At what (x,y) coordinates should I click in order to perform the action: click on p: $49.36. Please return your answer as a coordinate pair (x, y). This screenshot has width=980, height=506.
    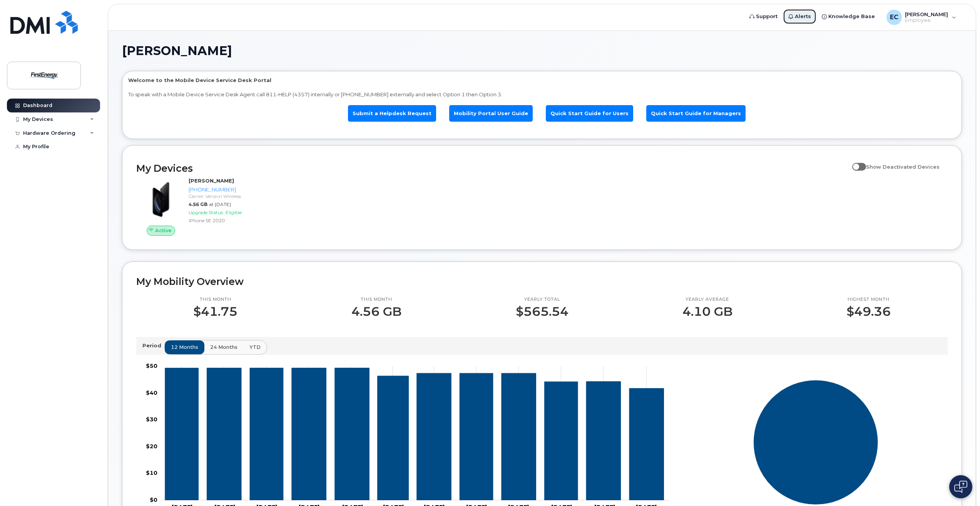
    Looking at the image, I should click on (868, 312).